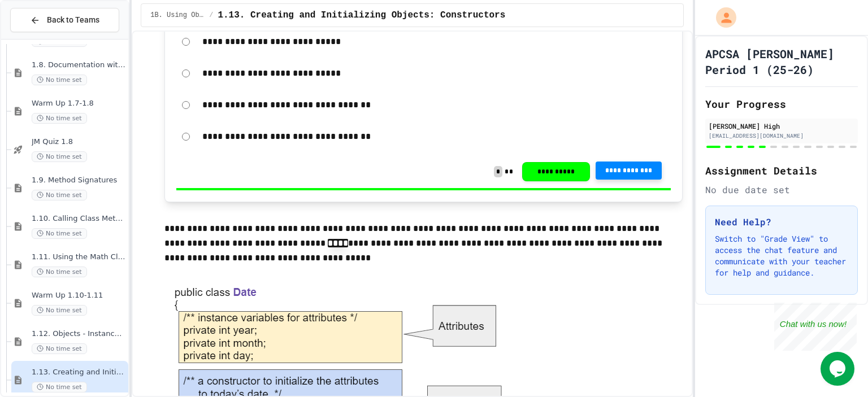  Describe the element at coordinates (721, 18) in the screenshot. I see `div: My Account` at that location.